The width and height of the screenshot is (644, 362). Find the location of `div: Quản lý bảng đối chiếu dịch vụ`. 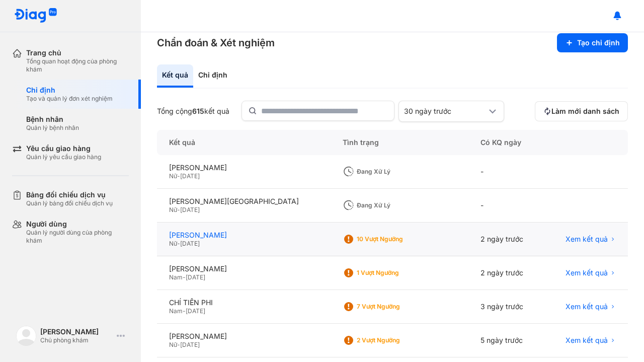

div: Quản lý bảng đối chiếu dịch vụ is located at coordinates (69, 204).